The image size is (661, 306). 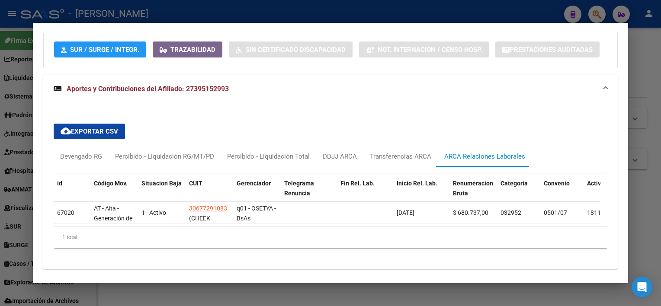 What do you see at coordinates (147, 89) in the screenshot?
I see `span: Aportes y Contribuciones del Afiliado: 27395152993` at bounding box center [147, 89].